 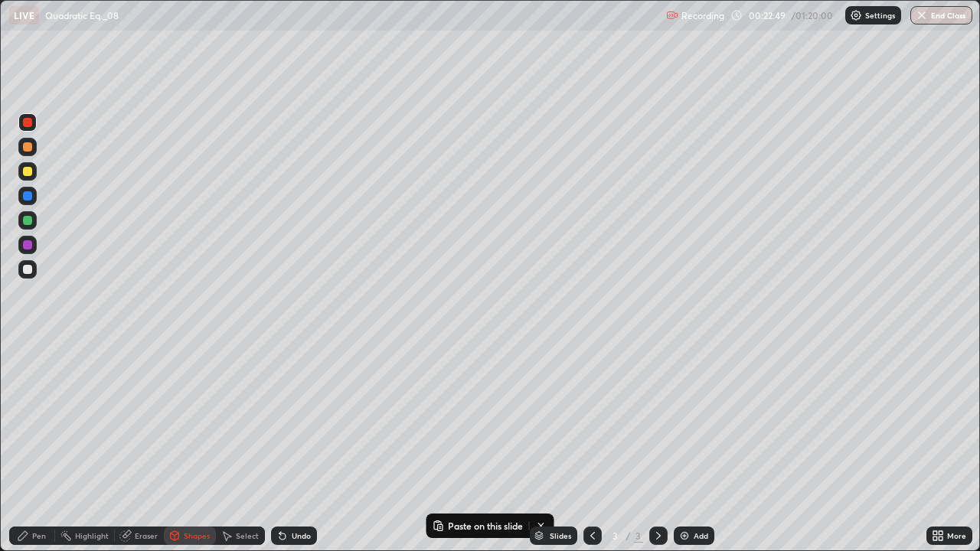 I want to click on p: Paste on this slide, so click(x=486, y=526).